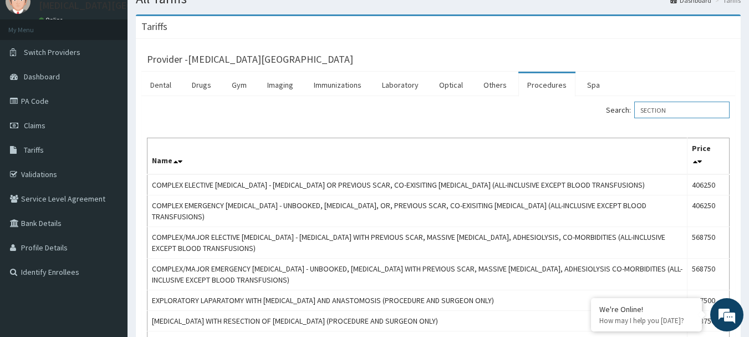 The height and width of the screenshot is (337, 749). Describe the element at coordinates (646, 309) in the screenshot. I see `div: We're Online!` at that location.